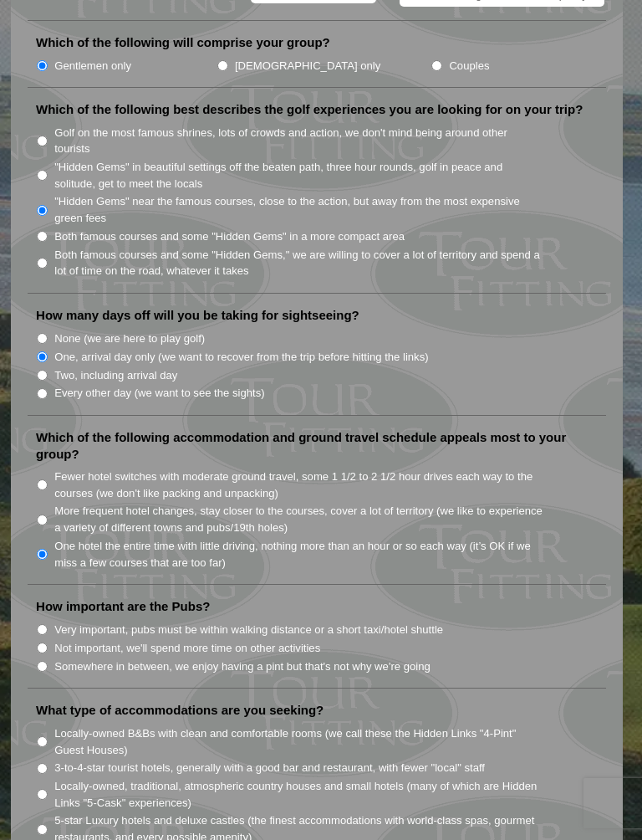 This screenshot has width=642, height=840. What do you see at coordinates (299, 484) in the screenshot?
I see `label: Fewer hotel switches with moderate ground travel, some 1 1/2 to 2 1/2 hour drives each way to the...` at bounding box center [299, 484].